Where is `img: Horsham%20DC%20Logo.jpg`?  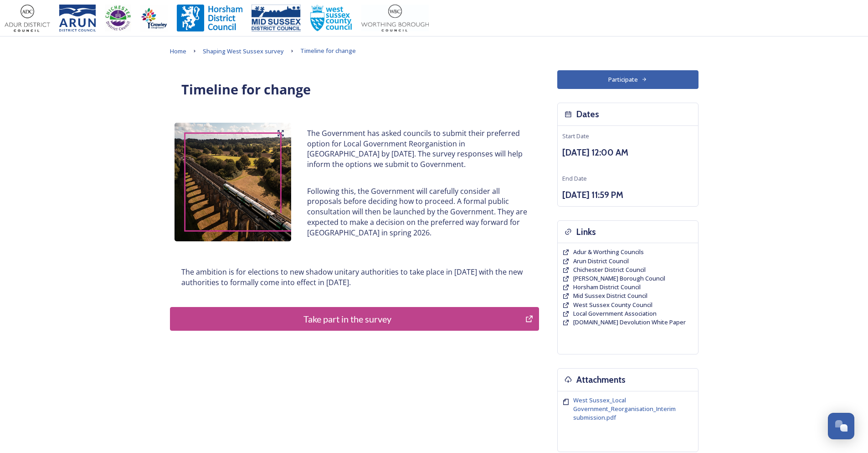
img: Horsham%20DC%20Logo.jpg is located at coordinates (210, 19).